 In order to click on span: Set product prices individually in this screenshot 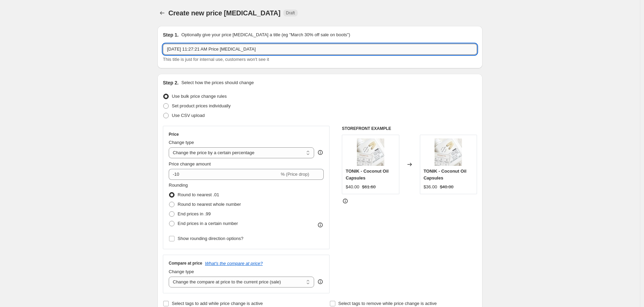, I will do `click(201, 106)`.